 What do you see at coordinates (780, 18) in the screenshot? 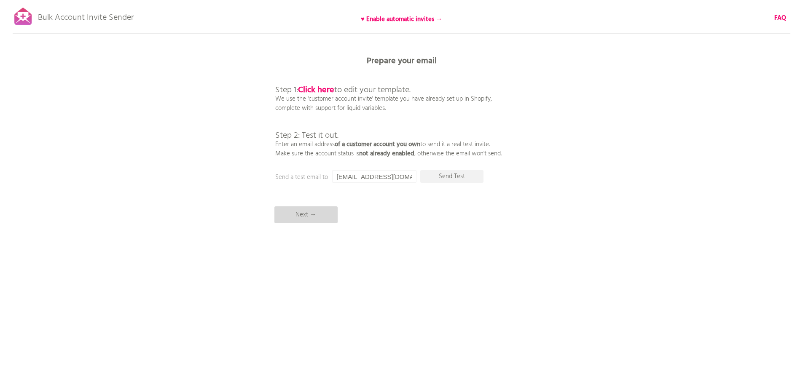
I see `b: FAQ` at bounding box center [780, 18].